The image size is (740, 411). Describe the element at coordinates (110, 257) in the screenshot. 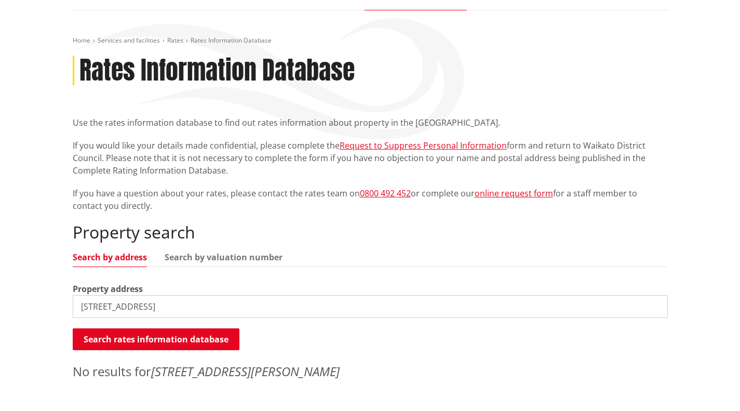

I see `a: Search by address` at that location.